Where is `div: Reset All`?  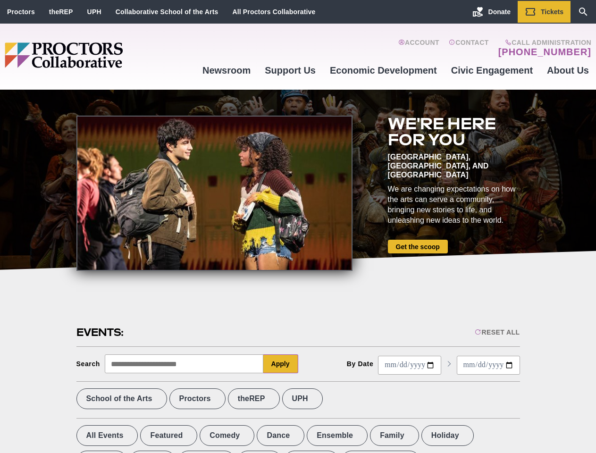
div: Reset All is located at coordinates (497, 332).